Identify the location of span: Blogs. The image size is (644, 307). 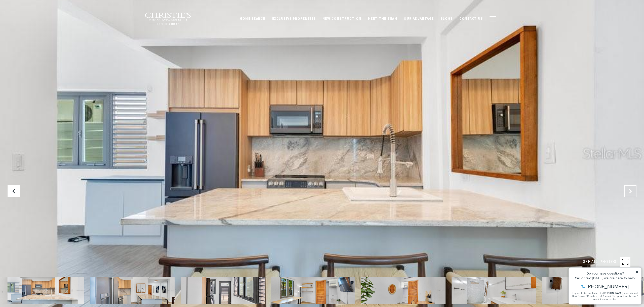
(446, 18).